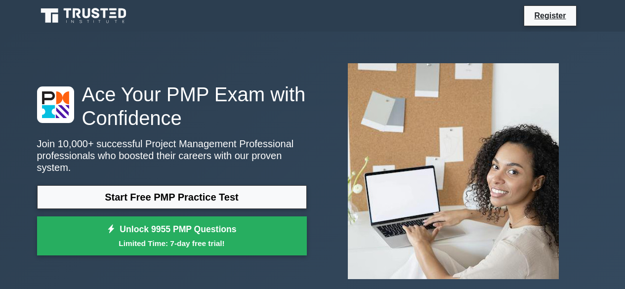 The height and width of the screenshot is (289, 625). What do you see at coordinates (172, 236) in the screenshot?
I see `a: Unlock 9955 PMP QuestionsLimited Time: 7-day free trial!` at bounding box center [172, 236].